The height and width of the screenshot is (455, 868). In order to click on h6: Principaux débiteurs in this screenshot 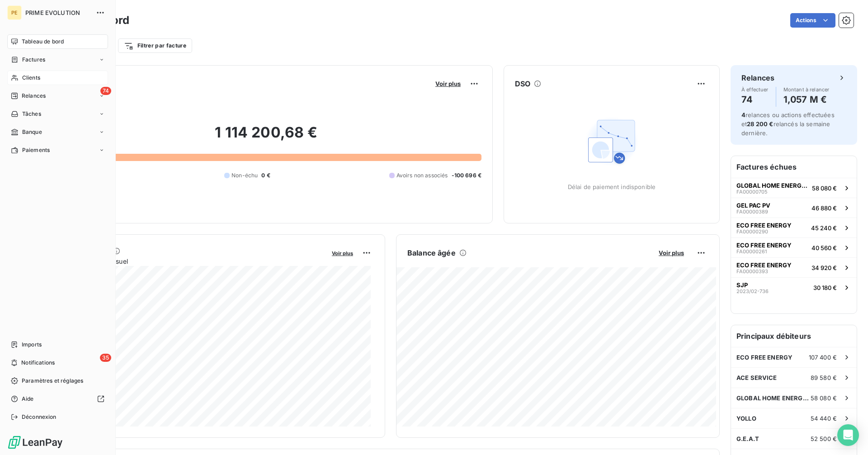, I will do `click(794, 337)`.